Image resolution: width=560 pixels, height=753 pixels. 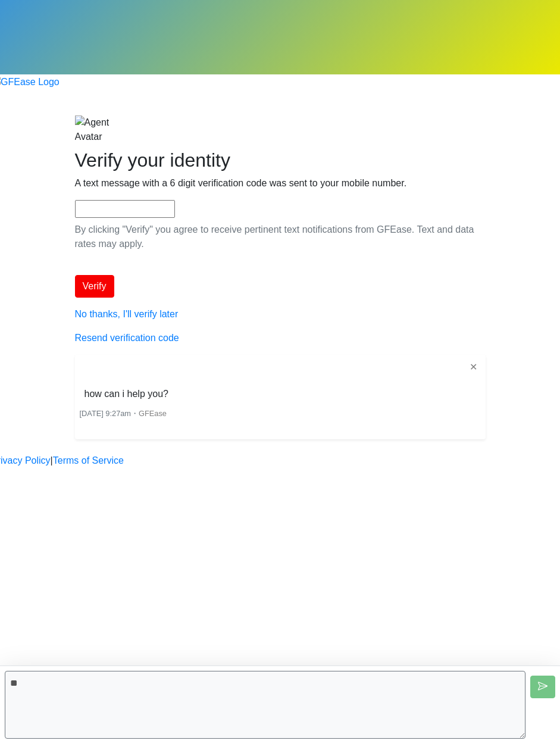 What do you see at coordinates (95, 287) in the screenshot?
I see `button: Verify` at bounding box center [95, 287].